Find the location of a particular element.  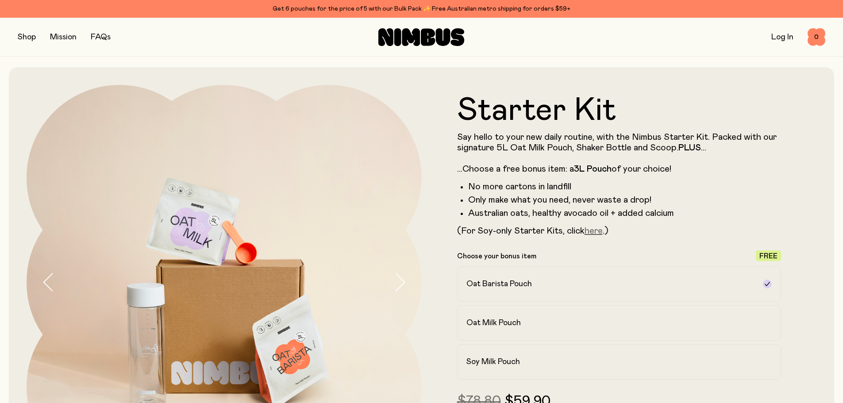

li: Australian oats, healthy avocado oil + added calcium is located at coordinates (625, 213).